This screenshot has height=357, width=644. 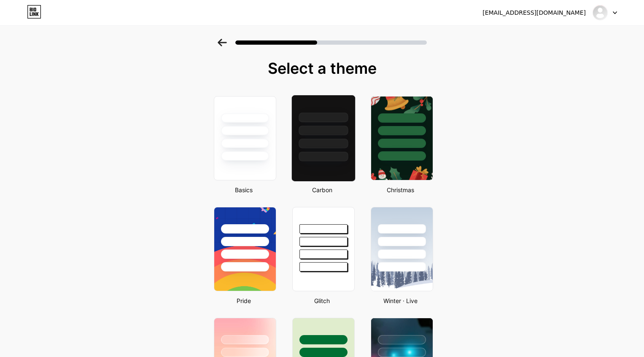 What do you see at coordinates (322, 300) in the screenshot?
I see `div: Glitch` at bounding box center [322, 300].